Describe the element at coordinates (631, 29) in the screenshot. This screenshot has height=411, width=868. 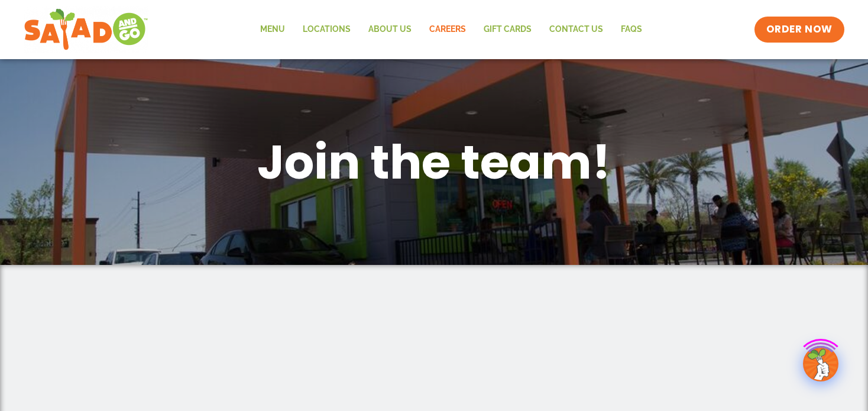
I see `a: FAQs` at that location.